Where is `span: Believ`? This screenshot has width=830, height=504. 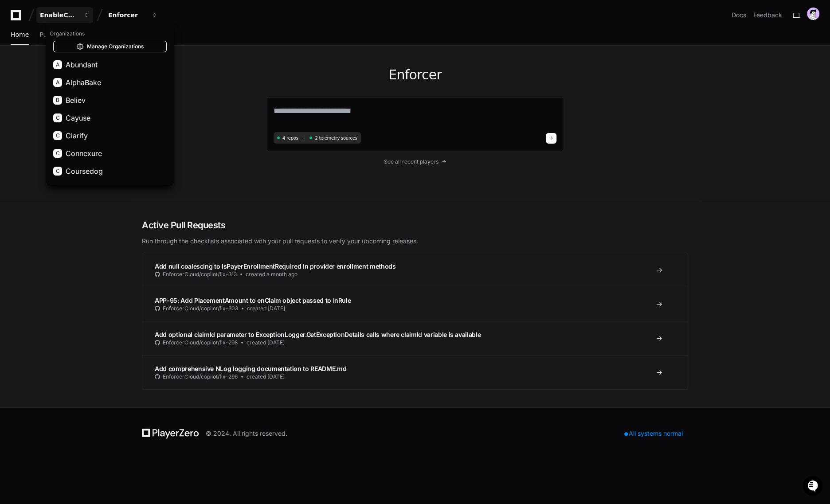 span: Believ is located at coordinates (75, 100).